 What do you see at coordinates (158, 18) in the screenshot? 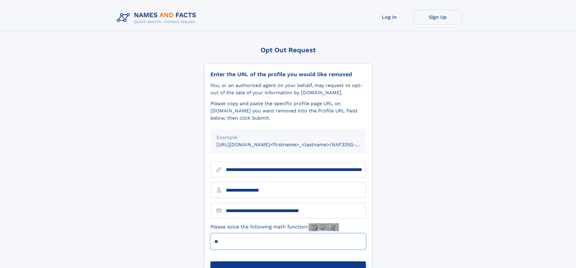
I see `img: Logo Names and Facts` at bounding box center [158, 18].